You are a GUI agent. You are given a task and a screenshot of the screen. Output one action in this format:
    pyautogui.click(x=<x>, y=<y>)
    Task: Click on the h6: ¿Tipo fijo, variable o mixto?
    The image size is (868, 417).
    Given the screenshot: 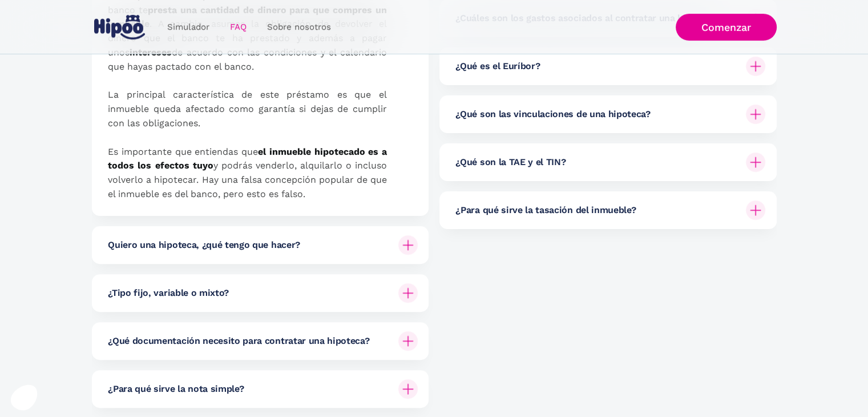 What is the action you would take?
    pyautogui.click(x=168, y=293)
    